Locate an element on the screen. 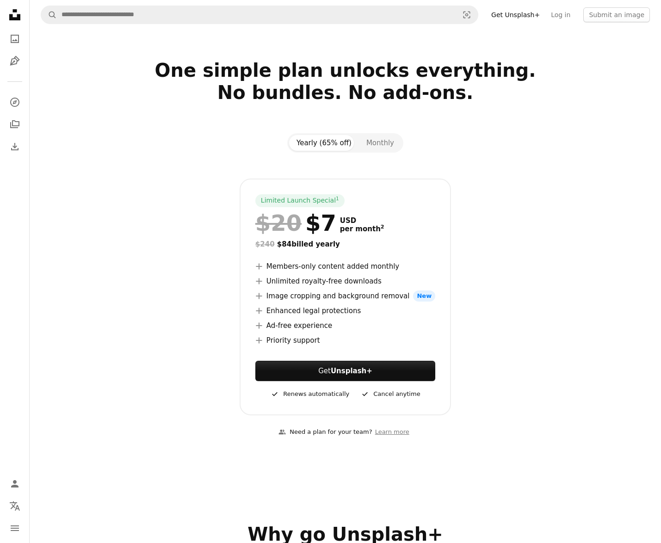 This screenshot has height=543, width=661. a: 2 is located at coordinates (383, 229).